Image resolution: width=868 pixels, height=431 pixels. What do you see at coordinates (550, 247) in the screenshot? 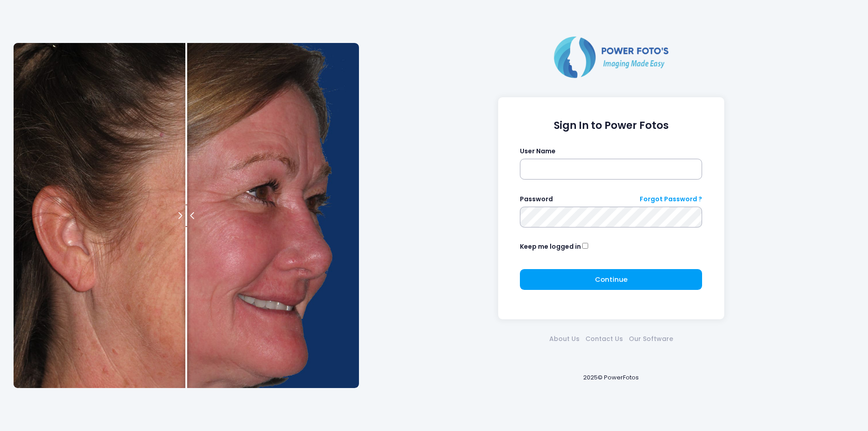
I see `label: Keep me logged in` at bounding box center [550, 247].